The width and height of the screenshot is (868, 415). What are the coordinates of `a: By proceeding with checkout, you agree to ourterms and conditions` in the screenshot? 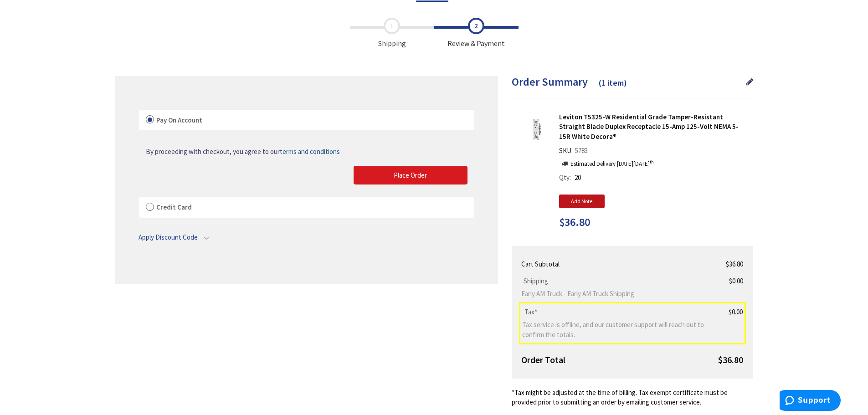 It's located at (243, 151).